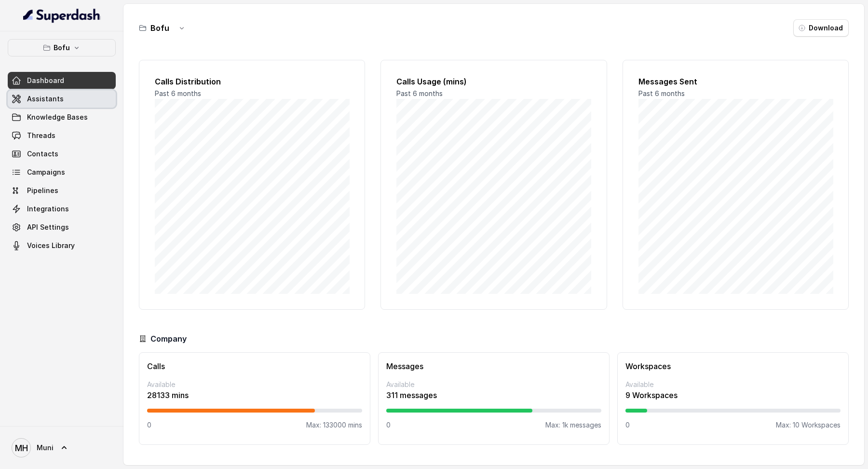  I want to click on a: Dashboard, so click(62, 81).